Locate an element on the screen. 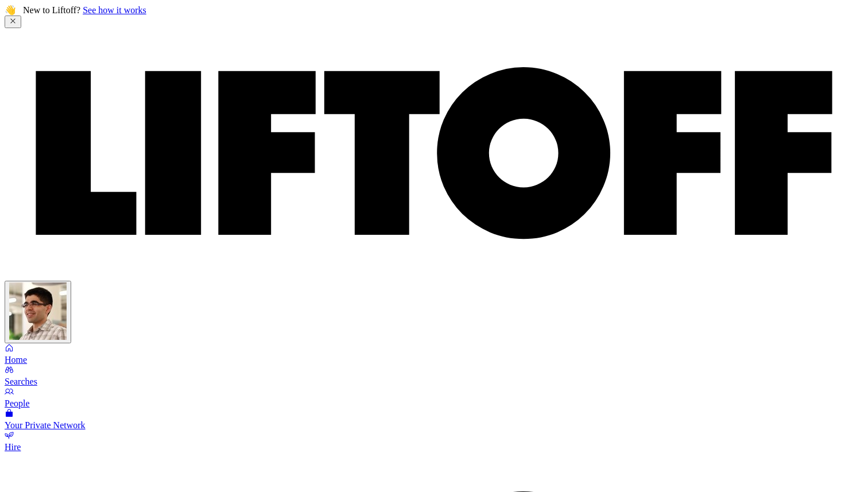 This screenshot has width=868, height=492. button: Kunal Bhatia is located at coordinates (38, 311).